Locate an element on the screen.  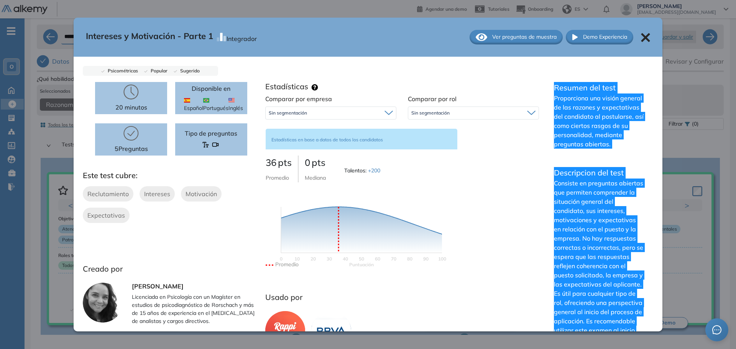
span: Psicométricas is located at coordinates (121, 71).